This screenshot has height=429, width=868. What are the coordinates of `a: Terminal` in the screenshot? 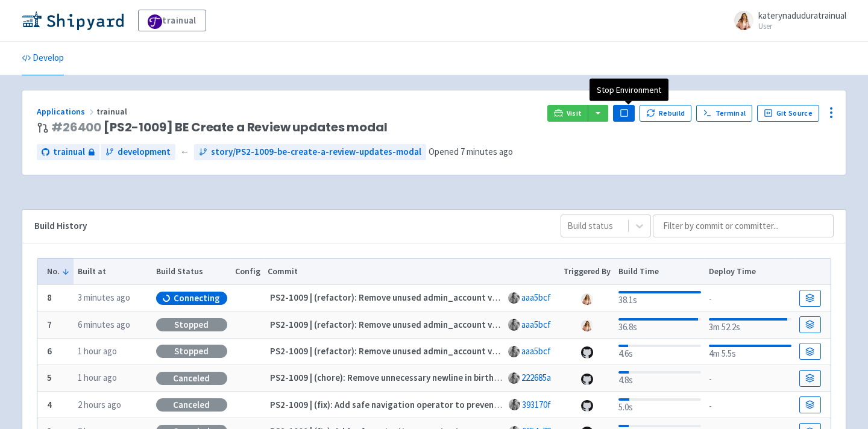 It's located at (724, 113).